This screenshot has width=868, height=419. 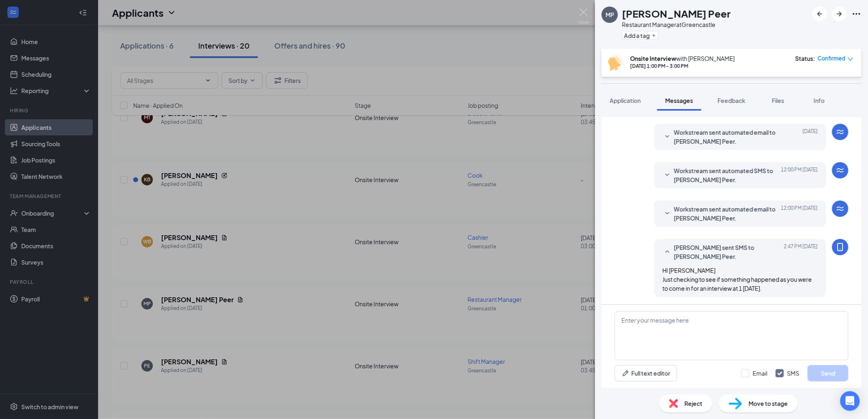 What do you see at coordinates (840, 14) in the screenshot?
I see `button: ArrowRight` at bounding box center [840, 14].